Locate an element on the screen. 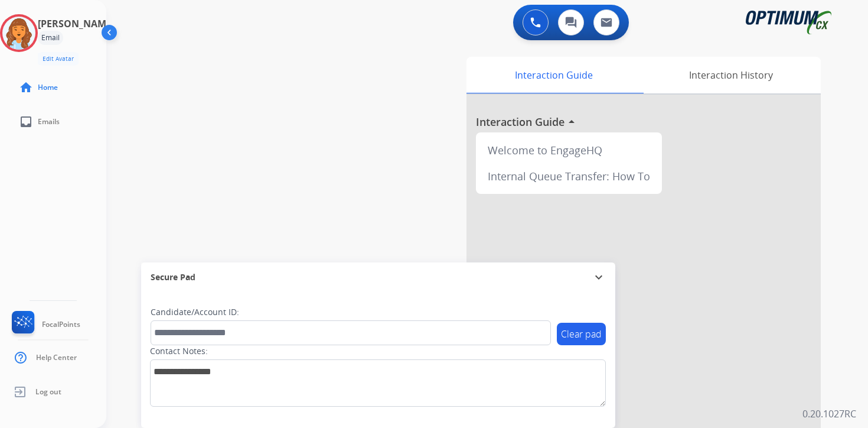 The image size is (868, 428). span: Log out is located at coordinates (48, 392).